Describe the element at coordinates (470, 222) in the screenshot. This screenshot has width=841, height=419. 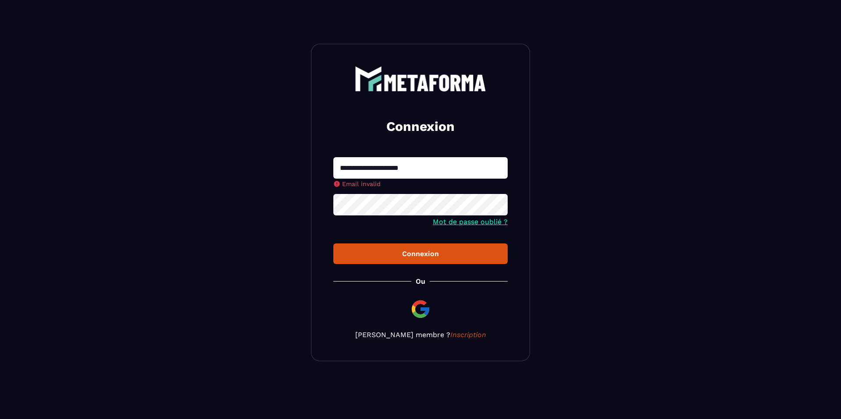
I see `a: Mot de passe oublié ?` at that location.